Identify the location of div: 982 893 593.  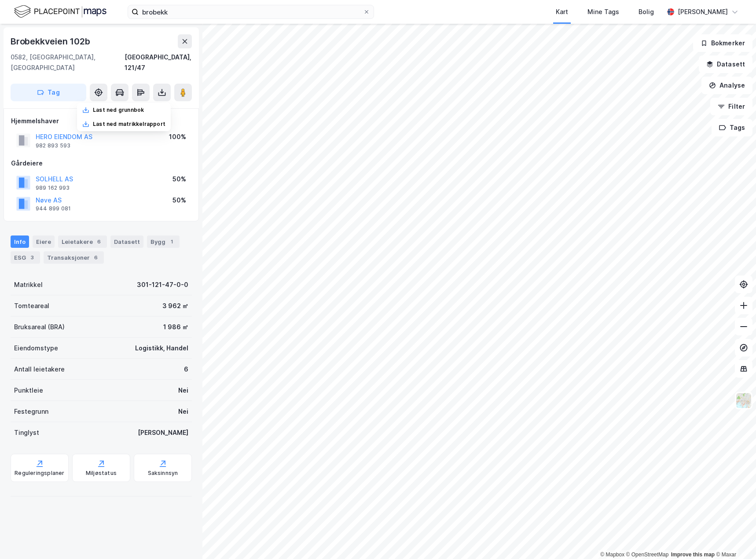
(53, 146).